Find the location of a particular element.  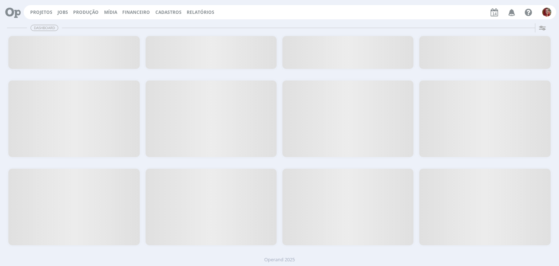

a: Relatórios is located at coordinates (200, 12).